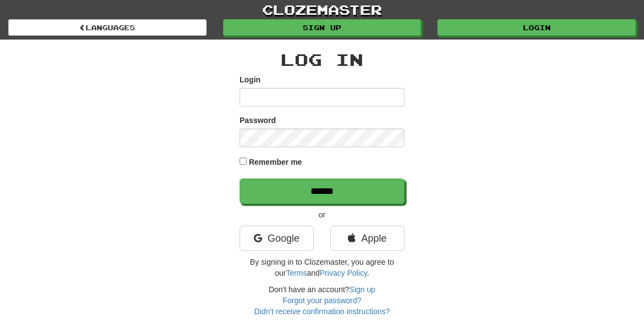 This screenshot has height=329, width=644. Describe the element at coordinates (277, 238) in the screenshot. I see `a: Google` at that location.